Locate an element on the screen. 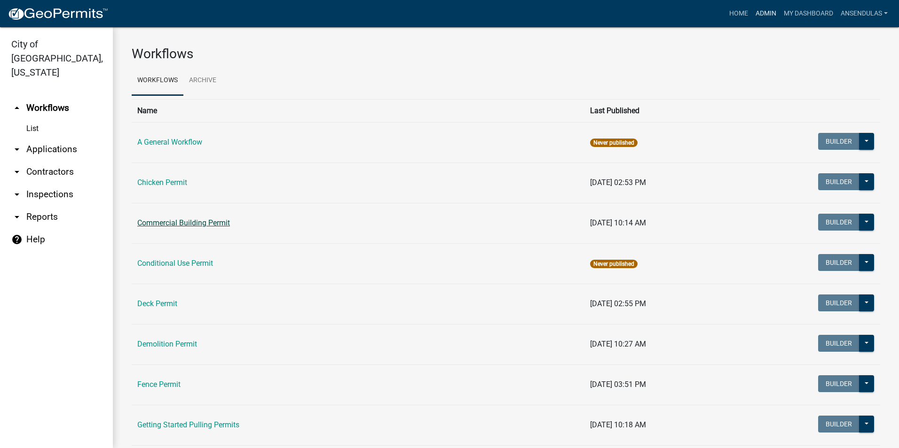 This screenshot has width=899, height=448. a: Archive is located at coordinates (203, 81).